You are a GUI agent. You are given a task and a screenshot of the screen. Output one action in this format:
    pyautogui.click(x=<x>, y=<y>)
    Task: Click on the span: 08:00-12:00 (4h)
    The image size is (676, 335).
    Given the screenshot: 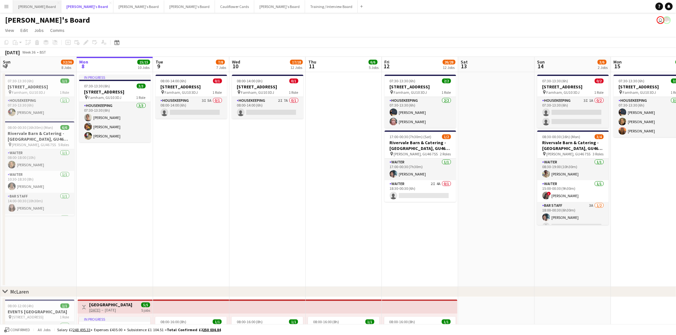 What is the action you would take?
    pyautogui.click(x=21, y=306)
    